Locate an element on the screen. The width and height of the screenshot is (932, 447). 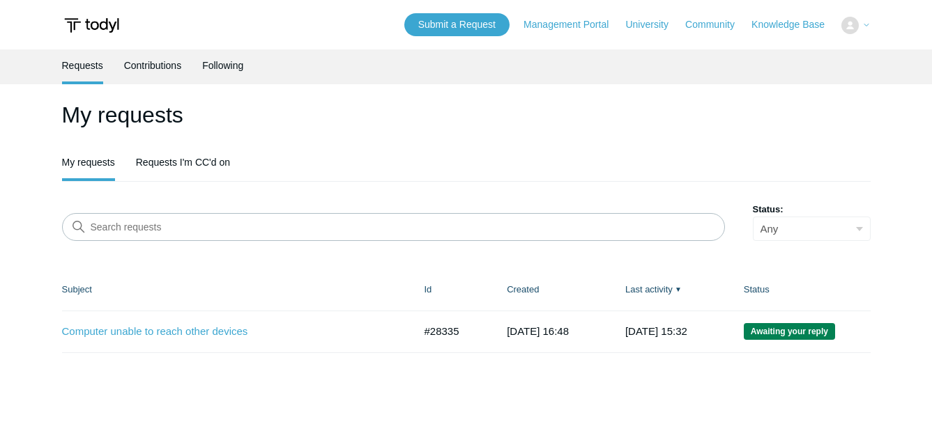
a: Knowledge Base is located at coordinates (794, 24).